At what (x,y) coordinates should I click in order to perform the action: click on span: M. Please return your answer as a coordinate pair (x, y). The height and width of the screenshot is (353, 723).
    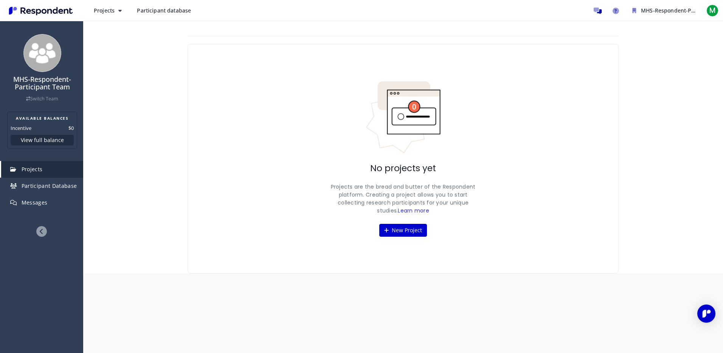
    Looking at the image, I should click on (713, 11).